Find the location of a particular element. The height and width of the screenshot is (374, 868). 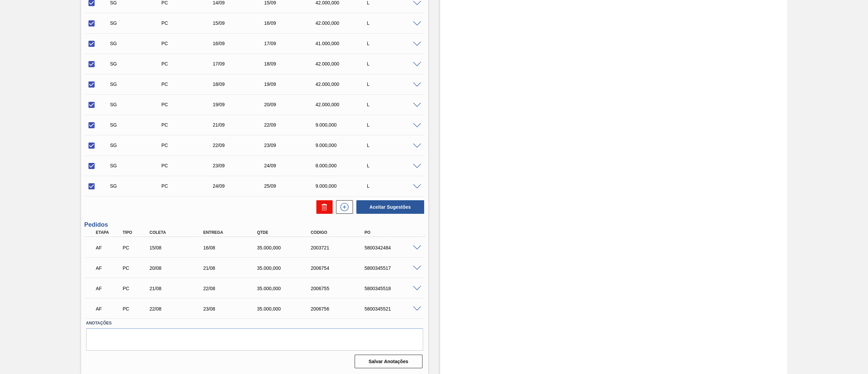

div: 20/09/2025 is located at coordinates (292, 105).